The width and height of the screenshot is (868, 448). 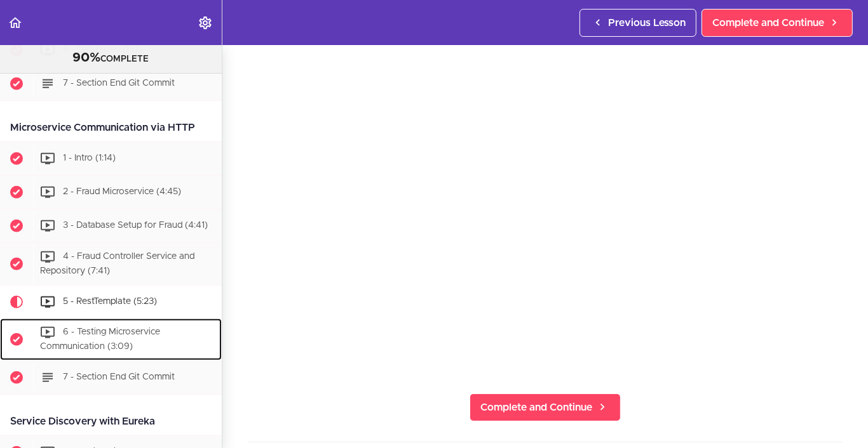 I want to click on span: 3 - Database Setup for Fraud (4:41), so click(x=135, y=226).